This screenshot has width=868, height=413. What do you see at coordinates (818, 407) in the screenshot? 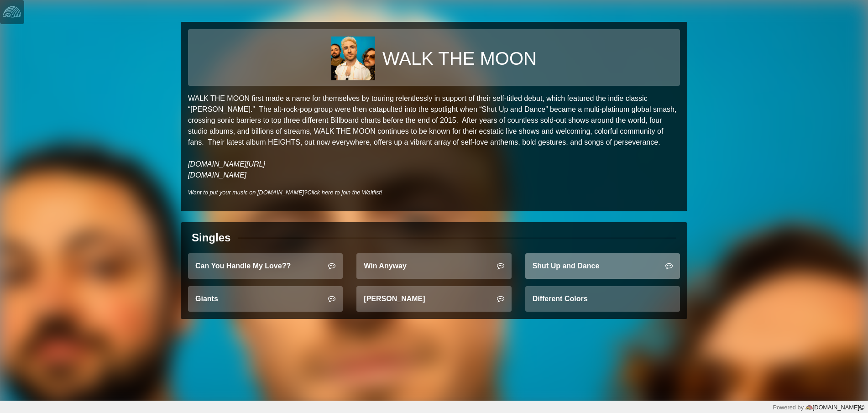
I see `div: Powered by` at bounding box center [818, 407].